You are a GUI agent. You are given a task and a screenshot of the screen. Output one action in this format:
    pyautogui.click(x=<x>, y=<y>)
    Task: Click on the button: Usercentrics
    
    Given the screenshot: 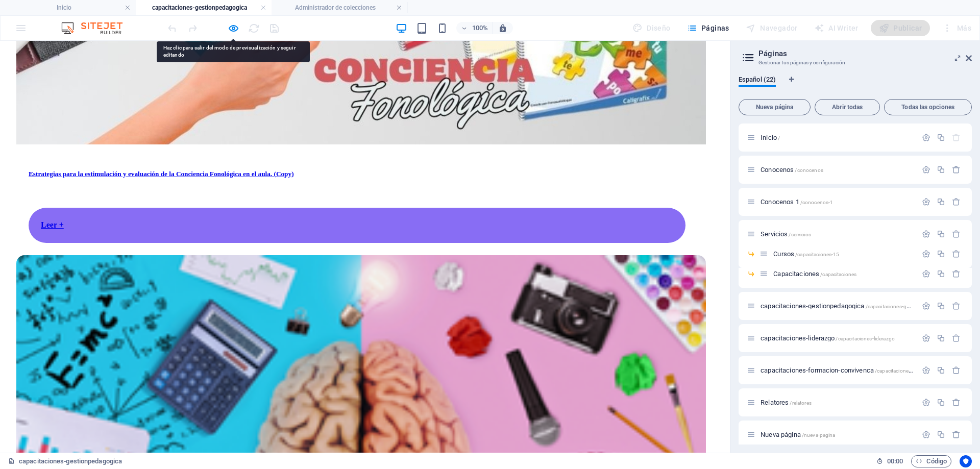 What is the action you would take?
    pyautogui.click(x=965, y=461)
    